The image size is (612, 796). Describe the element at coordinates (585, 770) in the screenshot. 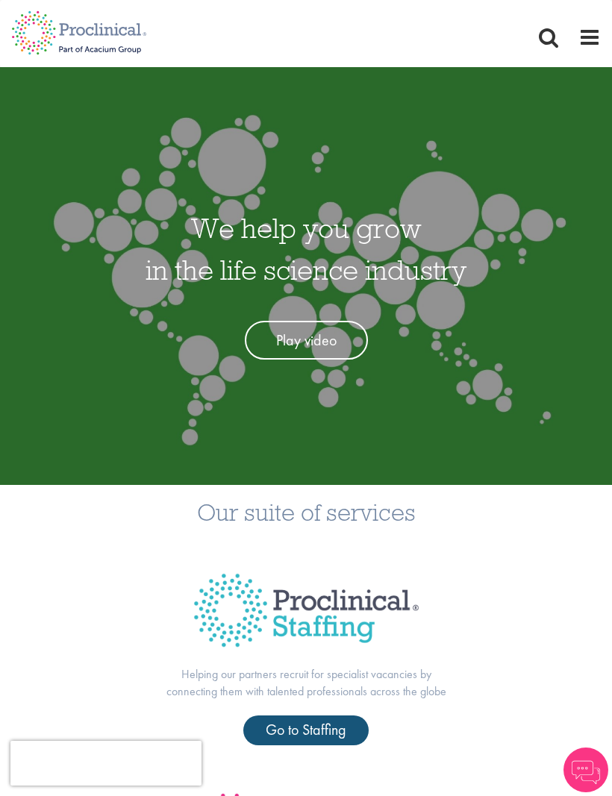

I see `img: Chatbot` at that location.